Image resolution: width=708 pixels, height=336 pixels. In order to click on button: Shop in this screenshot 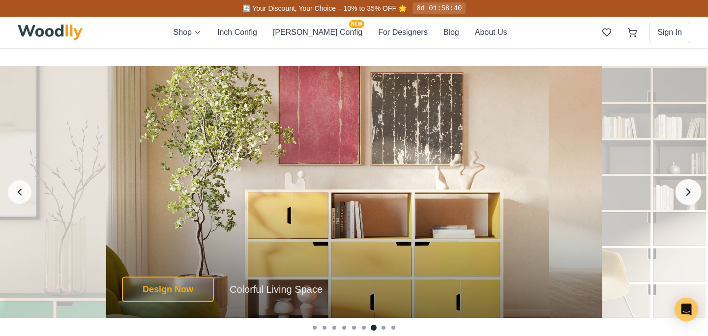, I will do `click(187, 32)`.